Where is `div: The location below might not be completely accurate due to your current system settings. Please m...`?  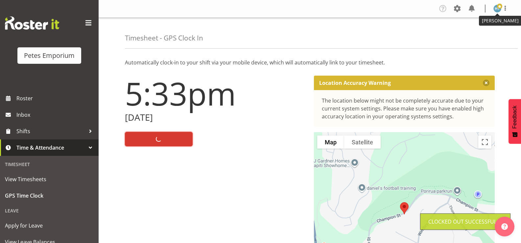 div: The location below might not be completely accurate due to your current system settings. Please m... is located at coordinates (404, 108).